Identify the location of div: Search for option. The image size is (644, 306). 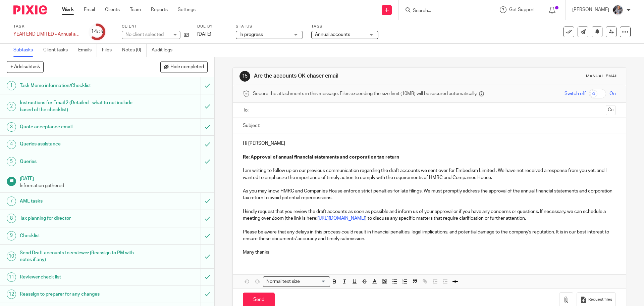
(296, 282).